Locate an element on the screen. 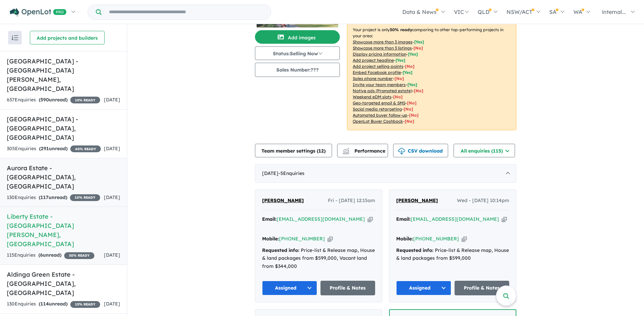 This screenshot has height=316, width=644. span: 40 % READY is located at coordinates (86, 149).